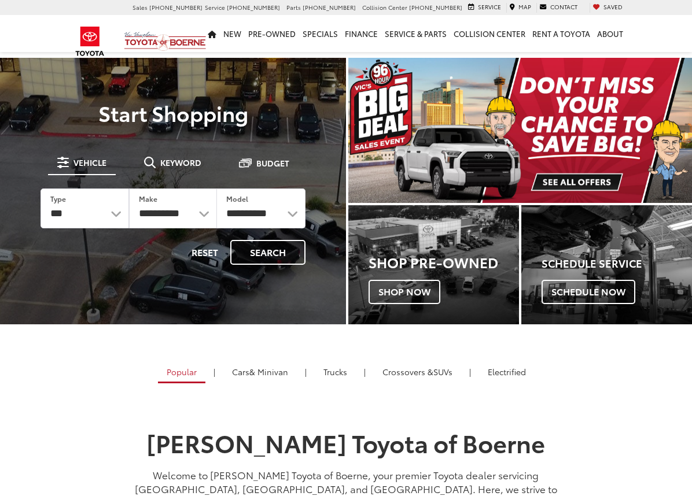 Image resolution: width=692 pixels, height=496 pixels. Describe the element at coordinates (520, 130) in the screenshot. I see `div: carousel slide number 1 of 1` at that location.